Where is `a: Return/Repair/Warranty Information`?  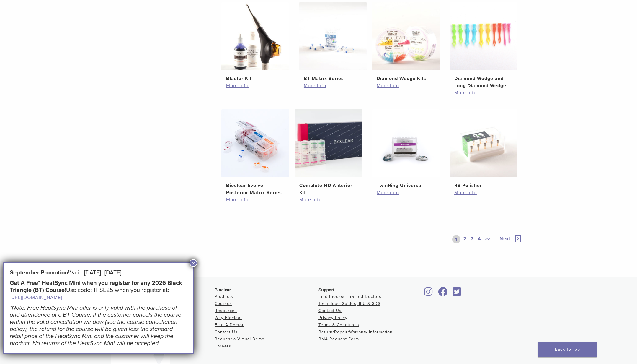
a: Return/Repair/Warranty Information is located at coordinates (356, 332).